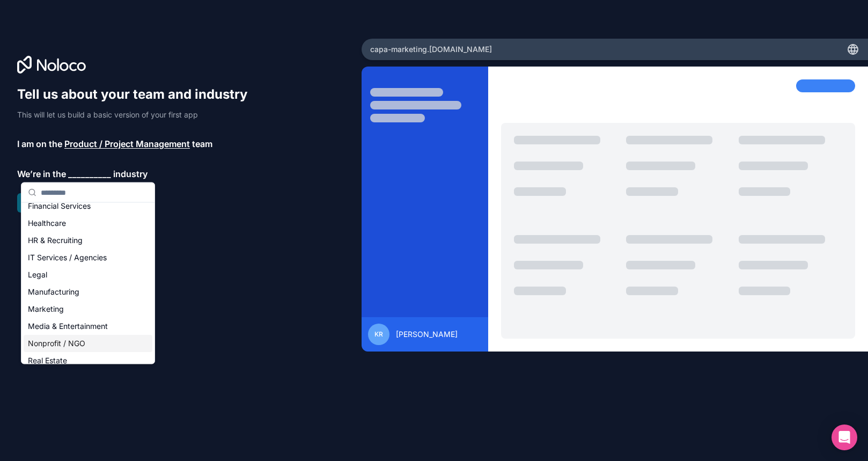 The width and height of the screenshot is (868, 461). Describe the element at coordinates (88, 309) in the screenshot. I see `div: Marketing` at that location.